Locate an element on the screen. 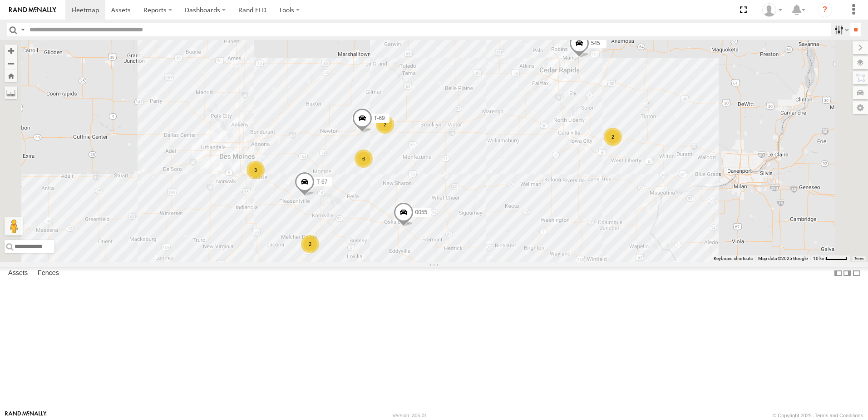 This screenshot has width=868, height=420. div: Tim Zylstra is located at coordinates (772, 10).